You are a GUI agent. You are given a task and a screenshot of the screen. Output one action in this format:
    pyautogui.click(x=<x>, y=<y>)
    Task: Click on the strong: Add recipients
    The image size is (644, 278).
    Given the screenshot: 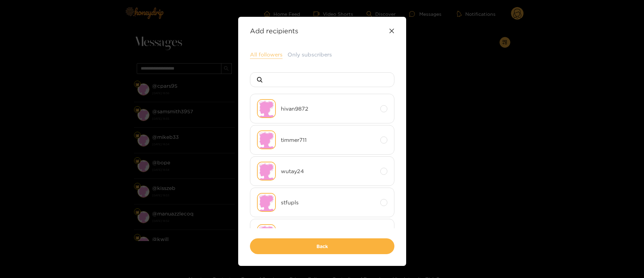 What is the action you would take?
    pyautogui.click(x=274, y=30)
    